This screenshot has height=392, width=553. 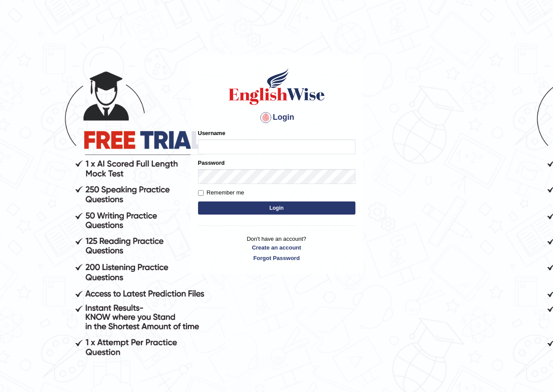 I want to click on button: Login, so click(x=276, y=208).